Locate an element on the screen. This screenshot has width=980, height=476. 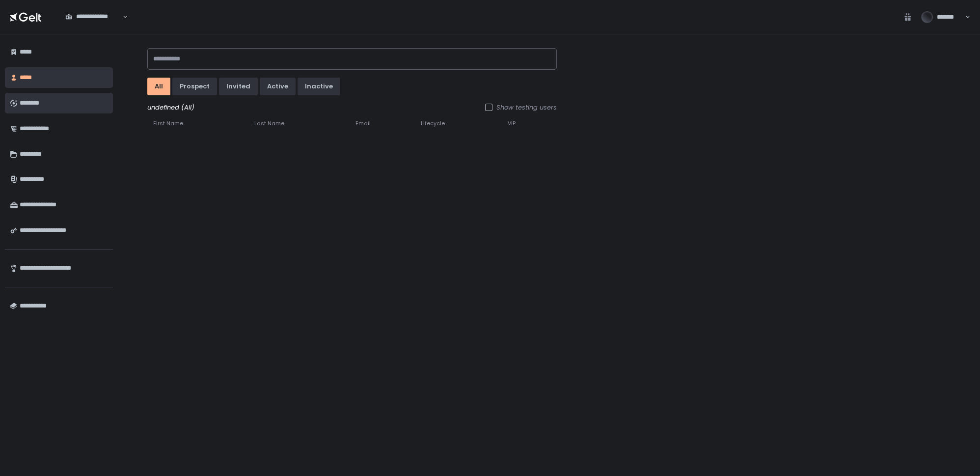
button: invited is located at coordinates (238, 86).